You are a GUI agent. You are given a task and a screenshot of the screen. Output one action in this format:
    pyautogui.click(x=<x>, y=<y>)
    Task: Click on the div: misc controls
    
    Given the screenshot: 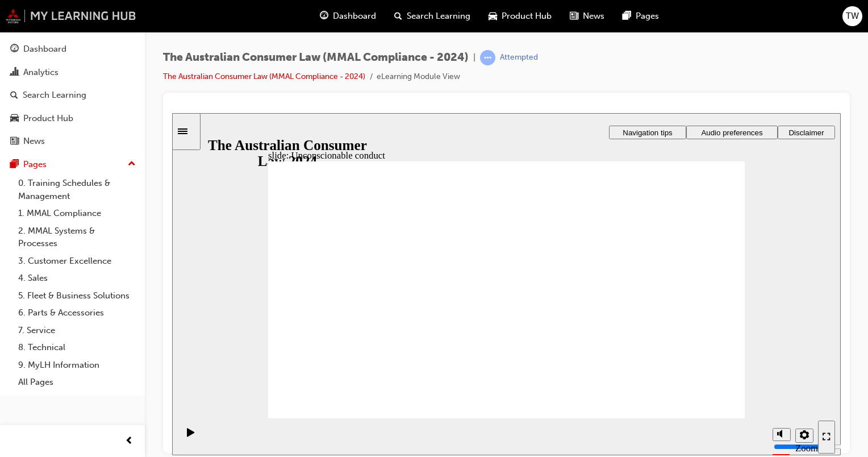 What is the action you would take?
    pyautogui.click(x=618, y=323)
    